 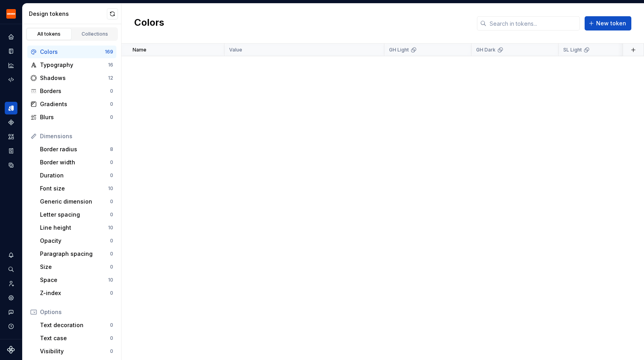 I want to click on img: 4e8d6f31-f5cf-47b4-89aa-e4dec1dc0822.png, so click(x=11, y=14).